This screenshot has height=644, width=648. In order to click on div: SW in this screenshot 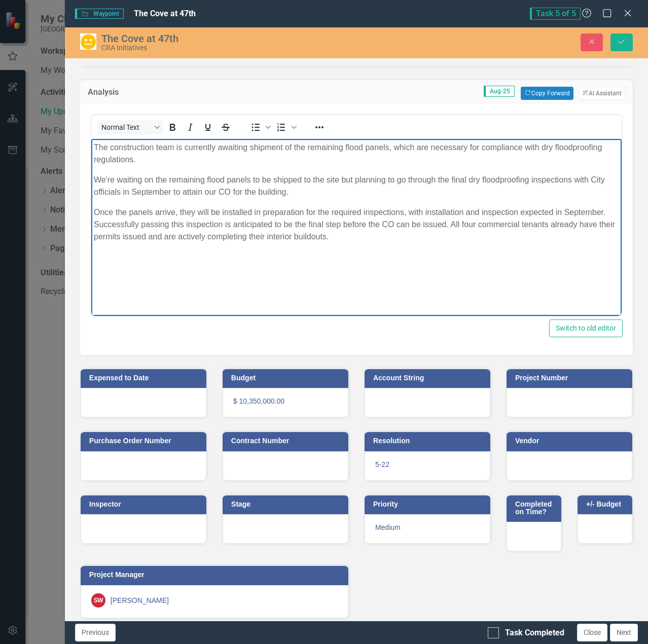, I will do `click(98, 600)`.